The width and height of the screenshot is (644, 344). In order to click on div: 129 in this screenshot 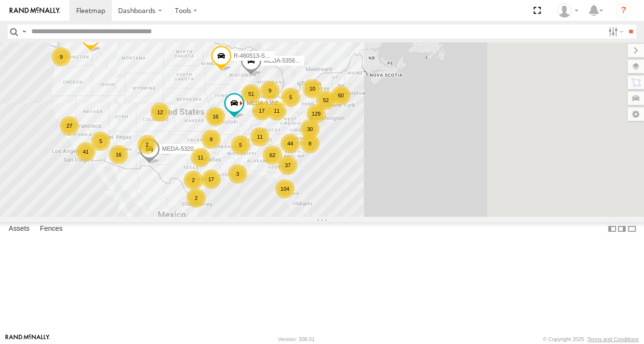, I will do `click(316, 114)`.